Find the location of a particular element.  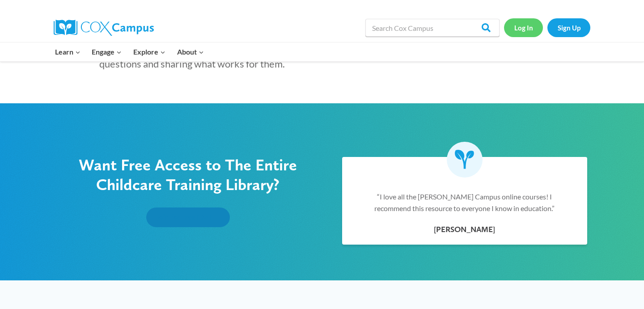

a: Log In is located at coordinates (523, 27).